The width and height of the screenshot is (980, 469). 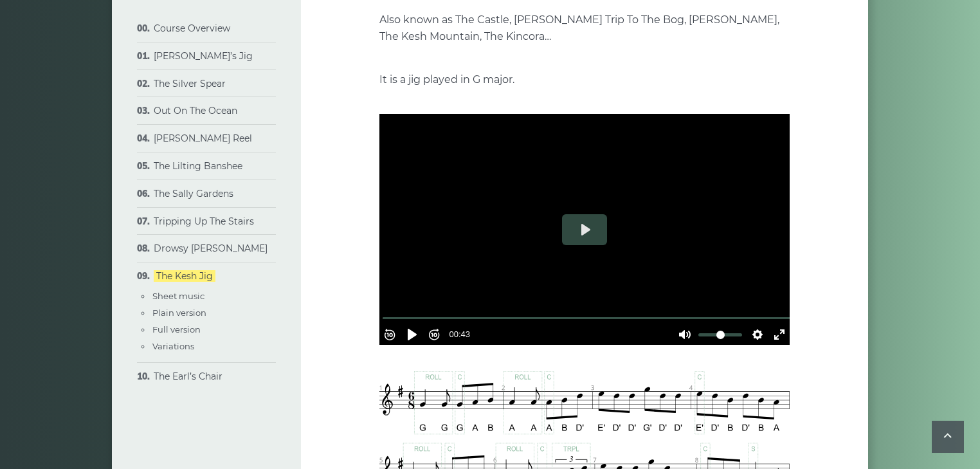 What do you see at coordinates (198, 166) in the screenshot?
I see `a: The Lilting Banshee` at bounding box center [198, 166].